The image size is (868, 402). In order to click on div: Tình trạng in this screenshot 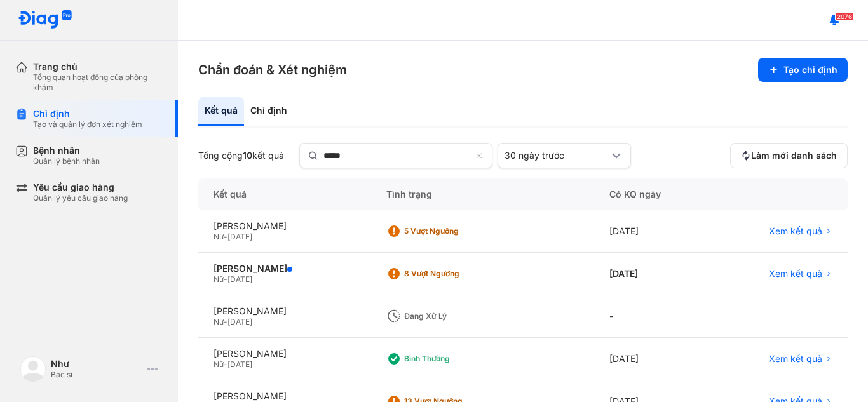, I will do `click(482, 194)`.